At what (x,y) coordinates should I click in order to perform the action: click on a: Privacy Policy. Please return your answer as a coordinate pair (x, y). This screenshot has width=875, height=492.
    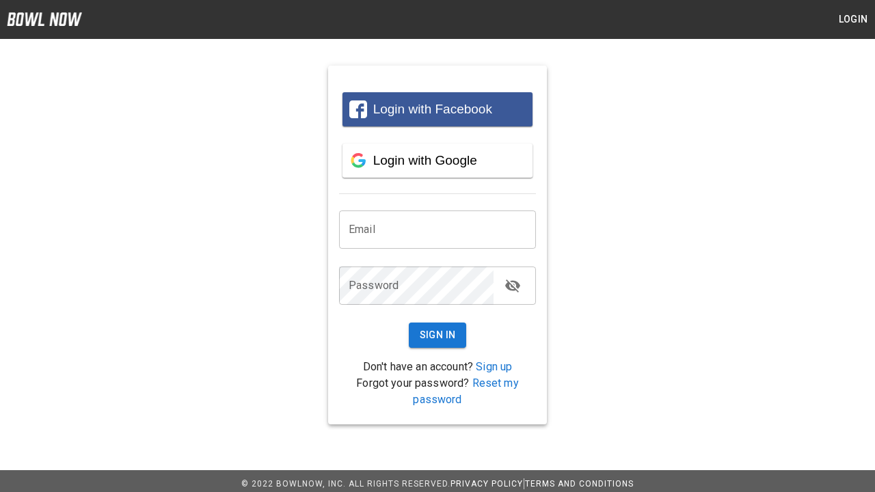
    Looking at the image, I should click on (487, 484).